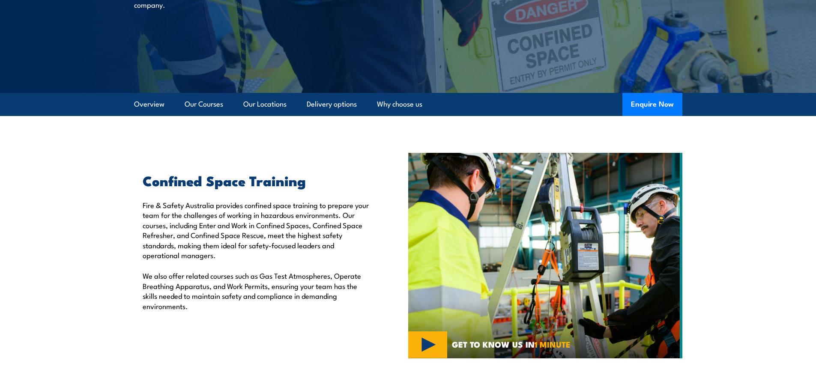 The width and height of the screenshot is (816, 390). I want to click on p: We also offer related courses such as Gas Test Atmospheres, Operate Breathing Apparatus, and Work..., so click(256, 291).